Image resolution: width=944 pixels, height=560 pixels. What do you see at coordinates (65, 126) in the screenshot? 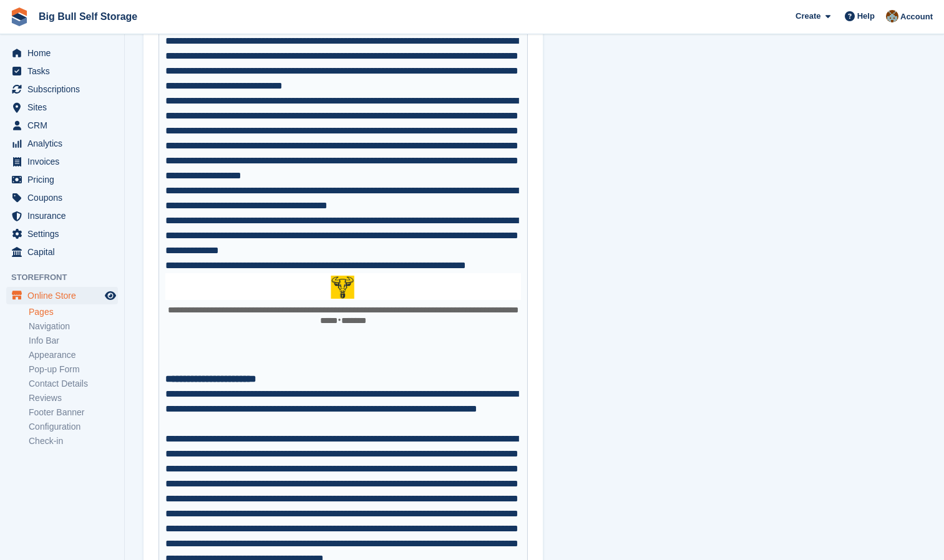
I see `span: CRM` at bounding box center [65, 126].